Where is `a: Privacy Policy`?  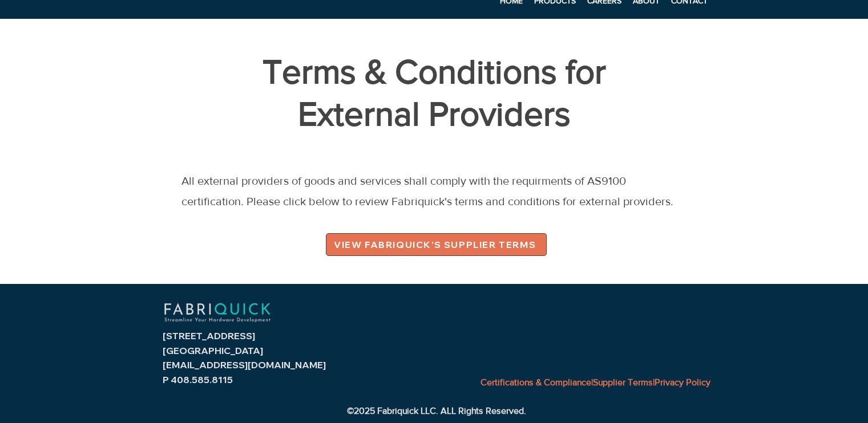
a: Privacy Policy is located at coordinates (682, 382).